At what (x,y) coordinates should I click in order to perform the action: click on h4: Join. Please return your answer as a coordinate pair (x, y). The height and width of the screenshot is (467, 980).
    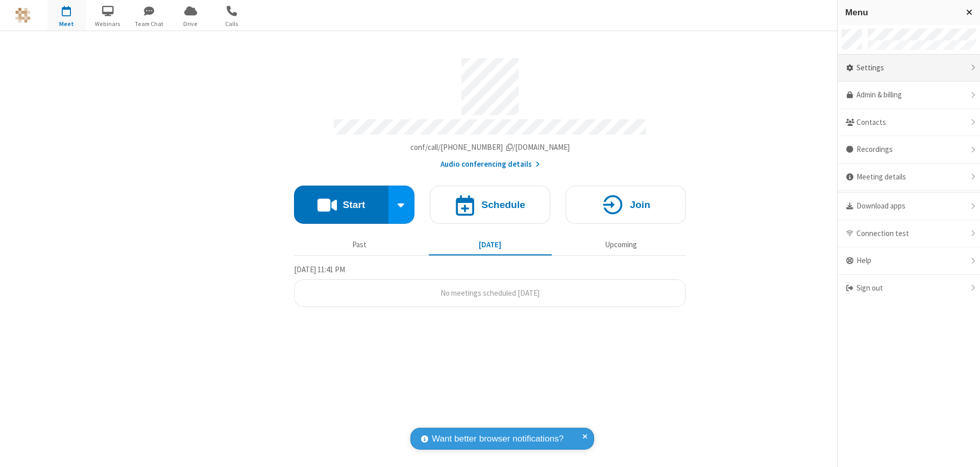
    Looking at the image, I should click on (640, 204).